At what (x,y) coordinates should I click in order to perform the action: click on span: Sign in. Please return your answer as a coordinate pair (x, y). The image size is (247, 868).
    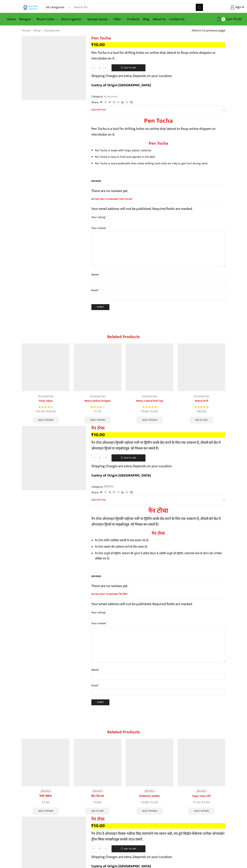
    Looking at the image, I should click on (240, 7).